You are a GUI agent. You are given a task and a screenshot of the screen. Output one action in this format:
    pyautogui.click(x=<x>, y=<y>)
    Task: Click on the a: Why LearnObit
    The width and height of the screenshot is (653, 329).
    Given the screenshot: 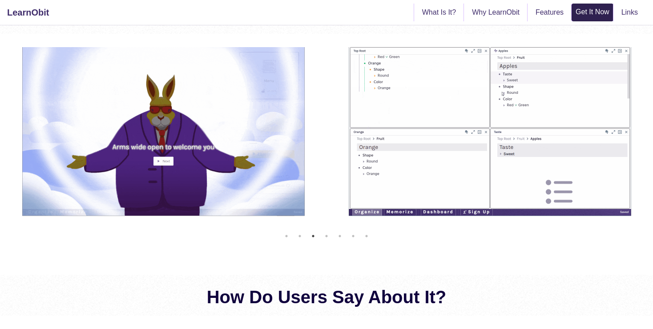 What is the action you would take?
    pyautogui.click(x=495, y=12)
    